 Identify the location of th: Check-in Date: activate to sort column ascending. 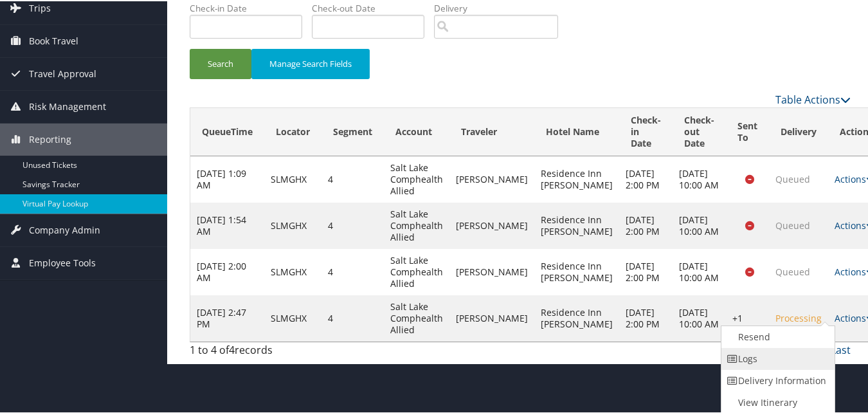
(645, 130).